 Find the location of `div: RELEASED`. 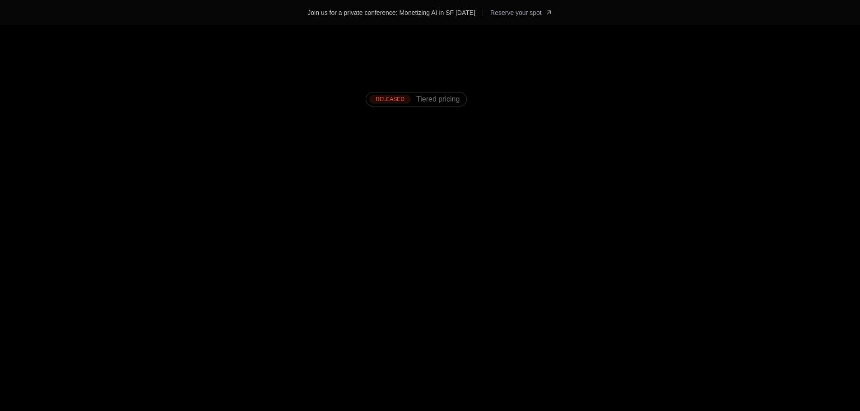

div: RELEASED is located at coordinates (390, 99).